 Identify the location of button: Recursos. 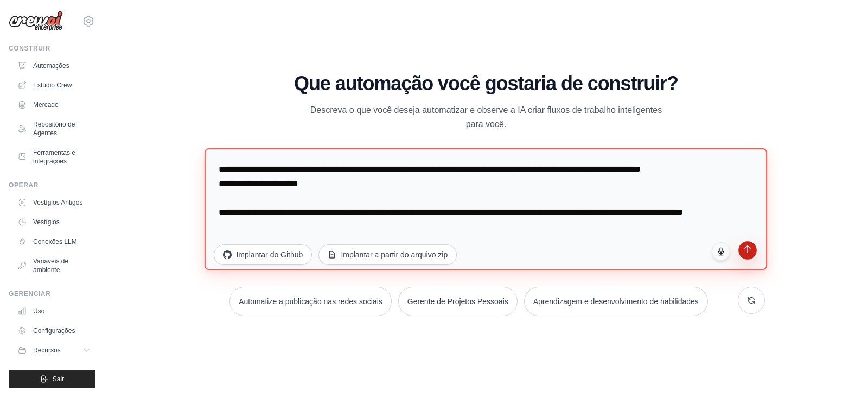
(54, 350).